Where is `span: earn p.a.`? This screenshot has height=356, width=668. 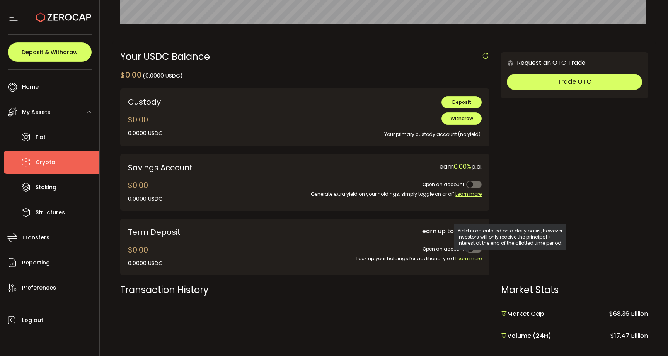 span: earn p.a. is located at coordinates (460, 167).